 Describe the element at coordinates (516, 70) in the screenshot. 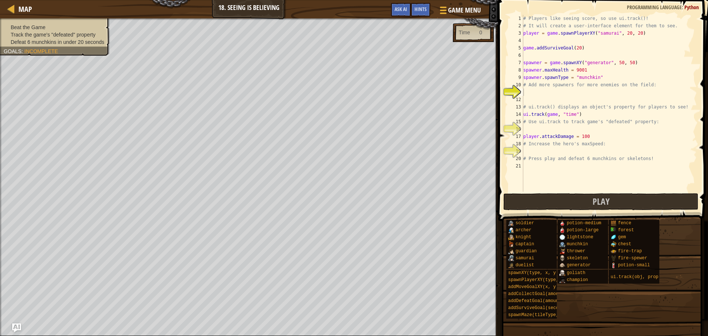

I see `div: 8` at that location.